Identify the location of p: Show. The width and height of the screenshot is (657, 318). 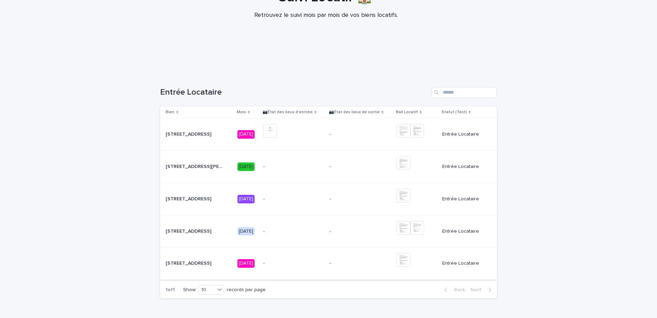
(189, 290).